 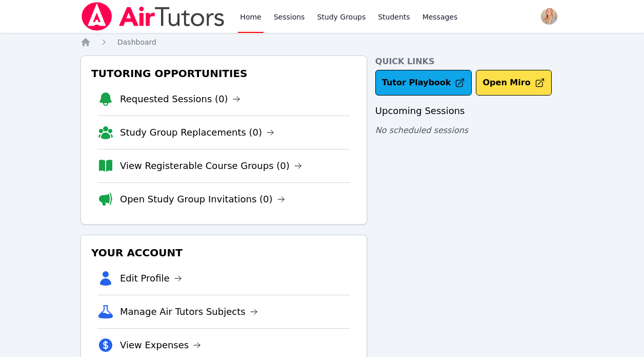 I want to click on a: Edit Profile, so click(x=151, y=278).